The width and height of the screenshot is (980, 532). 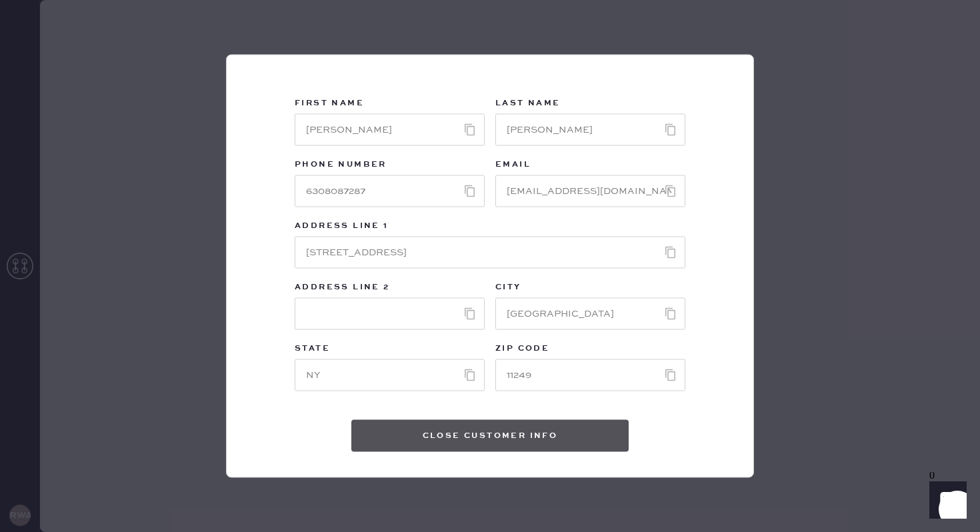 I want to click on div: Phone Number, so click(x=390, y=166).